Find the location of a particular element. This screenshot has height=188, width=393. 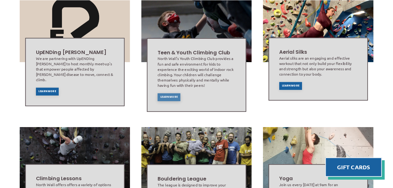

h2: Bouldering League is located at coordinates (196, 179).